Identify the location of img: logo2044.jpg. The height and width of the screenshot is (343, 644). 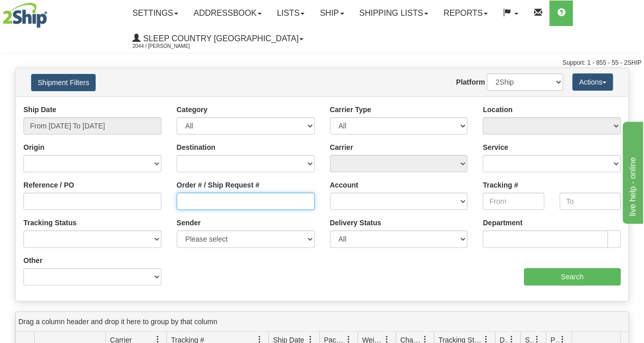
(25, 15).